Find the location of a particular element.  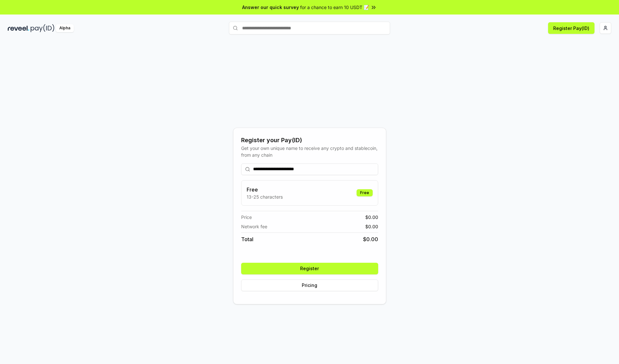

button: Pricing is located at coordinates (310, 286).